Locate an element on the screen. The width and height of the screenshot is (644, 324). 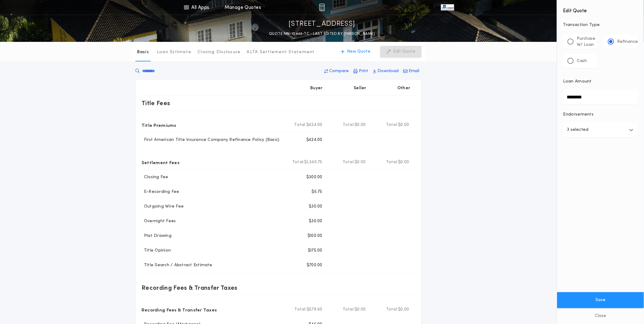
button: Edit Quote is located at coordinates (401, 52).